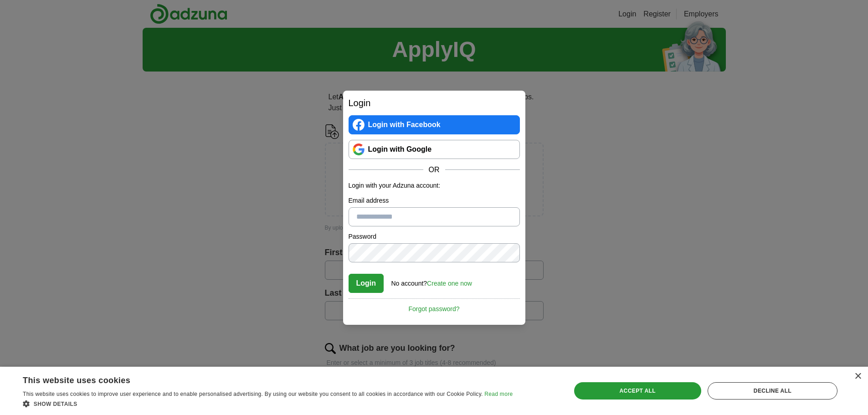 Image resolution: width=868 pixels, height=415 pixels. What do you see at coordinates (55, 404) in the screenshot?
I see `span: Show details` at bounding box center [55, 404].